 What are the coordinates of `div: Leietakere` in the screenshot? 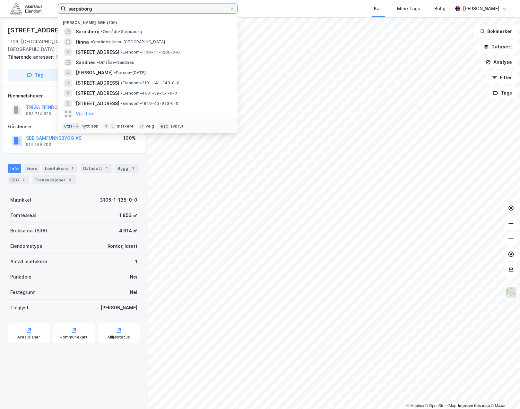 It's located at (60, 168).